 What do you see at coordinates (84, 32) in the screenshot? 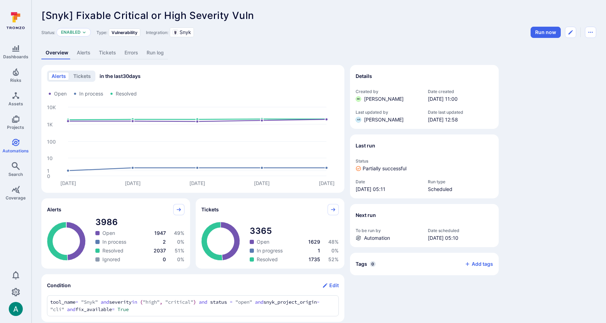
I see `button: Expand dropdown` at bounding box center [84, 32].